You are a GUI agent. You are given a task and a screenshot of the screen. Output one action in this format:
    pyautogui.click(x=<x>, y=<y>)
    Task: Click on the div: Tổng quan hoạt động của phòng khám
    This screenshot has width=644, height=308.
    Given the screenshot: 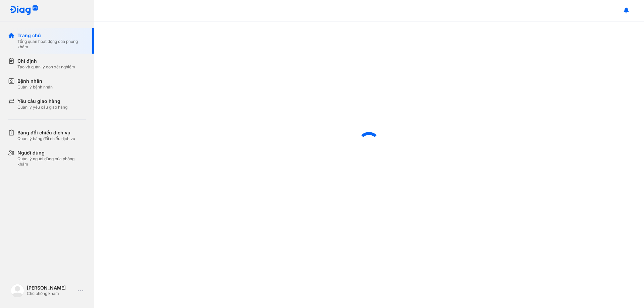 What is the action you would take?
    pyautogui.click(x=52, y=44)
    